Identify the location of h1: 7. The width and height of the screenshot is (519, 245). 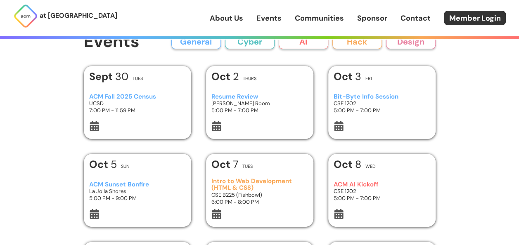
(225, 164).